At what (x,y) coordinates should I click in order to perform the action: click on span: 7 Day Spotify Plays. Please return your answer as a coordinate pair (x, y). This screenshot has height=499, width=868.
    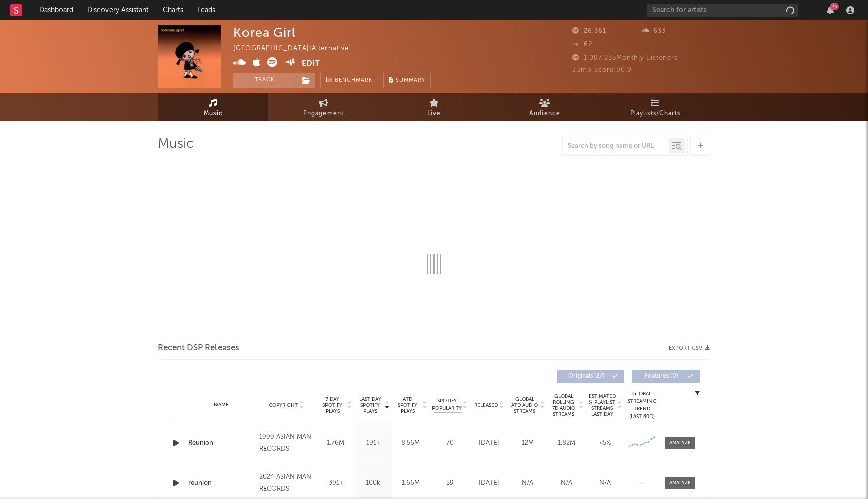
    Looking at the image, I should click on (332, 405).